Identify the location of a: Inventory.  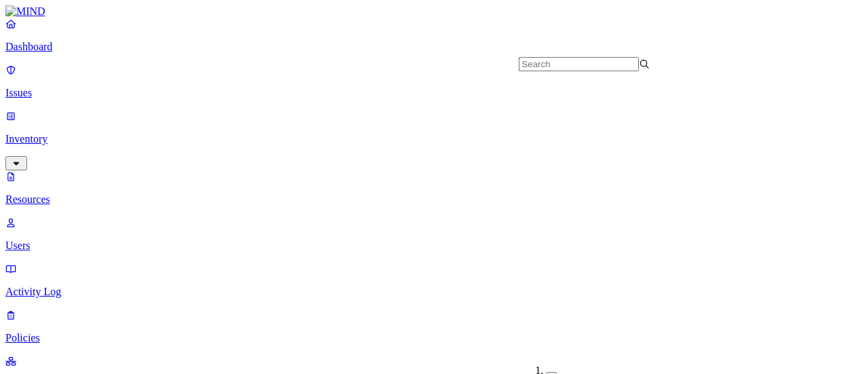
(434, 139).